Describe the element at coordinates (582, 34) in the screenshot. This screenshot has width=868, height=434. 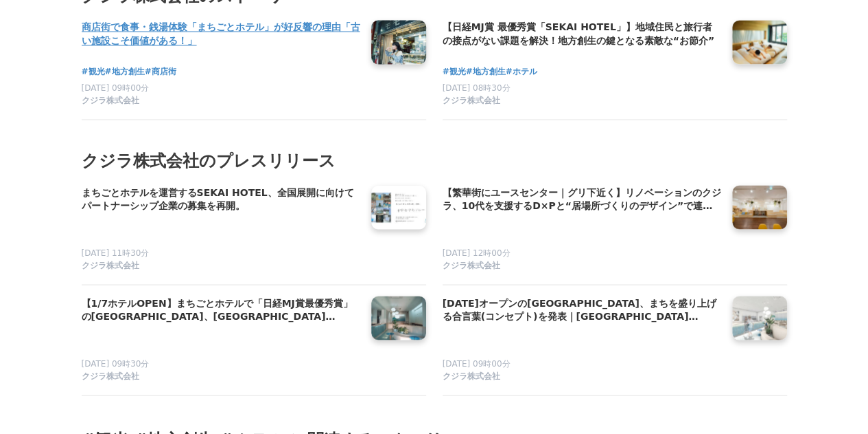
I see `a: 【日経MJ賞 最優秀賞「SEKAI HOTEL」】地域住民と旅行者の接点がない課題を解決！地方創生の鍵となる素敵な“お節介”` at that location.